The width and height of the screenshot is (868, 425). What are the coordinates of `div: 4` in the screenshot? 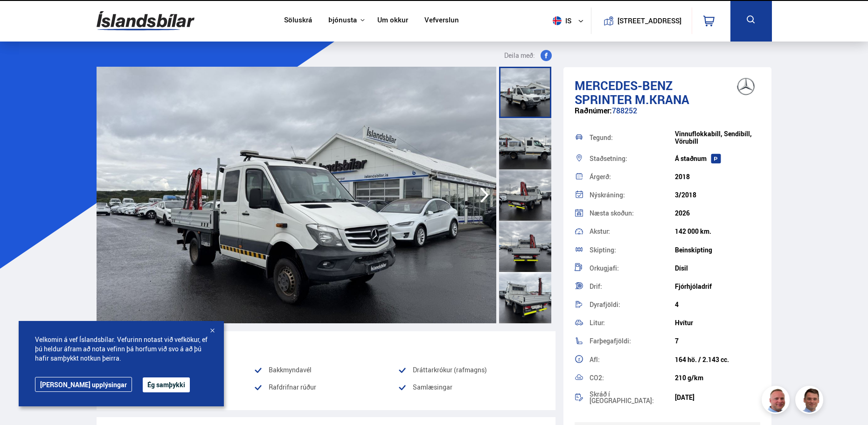 It's located at (718, 305).